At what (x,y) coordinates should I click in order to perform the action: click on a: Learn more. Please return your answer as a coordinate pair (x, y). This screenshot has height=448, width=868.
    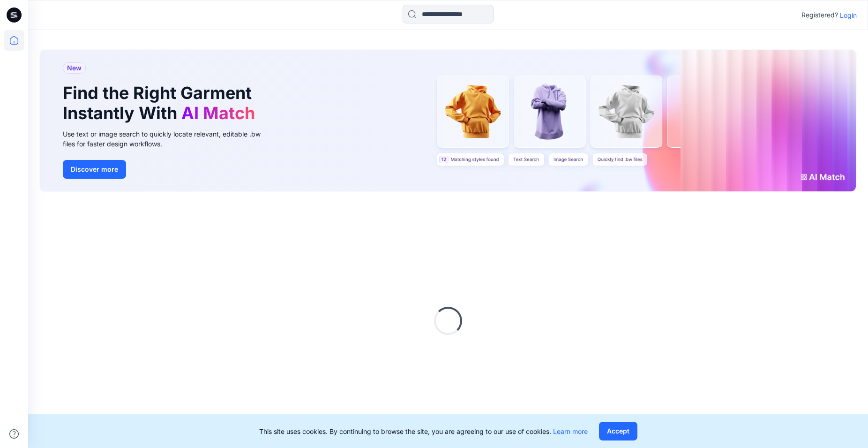
    Looking at the image, I should click on (570, 431).